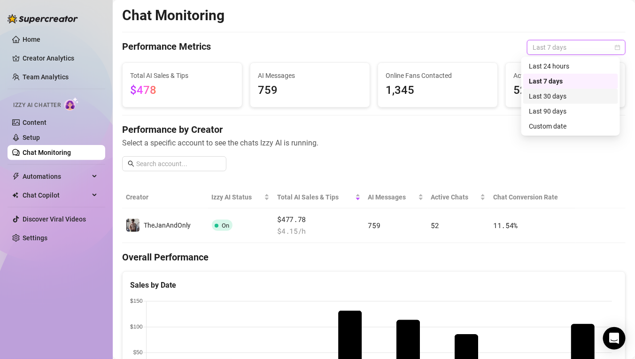  I want to click on span: thunderbolt, so click(16, 177).